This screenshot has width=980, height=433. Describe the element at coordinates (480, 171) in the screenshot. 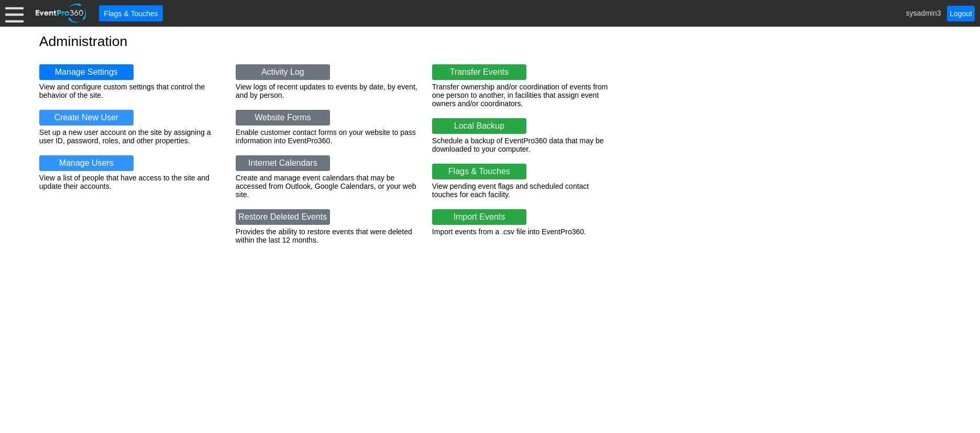

I see `a: Flags & Touches` at that location.